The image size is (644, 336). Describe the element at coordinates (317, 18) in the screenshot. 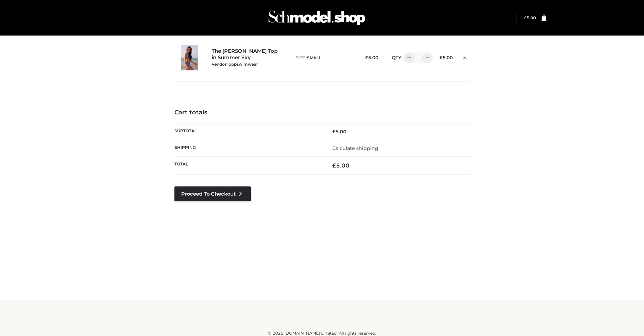

I see `a: Schmodel Admin 964` at that location.